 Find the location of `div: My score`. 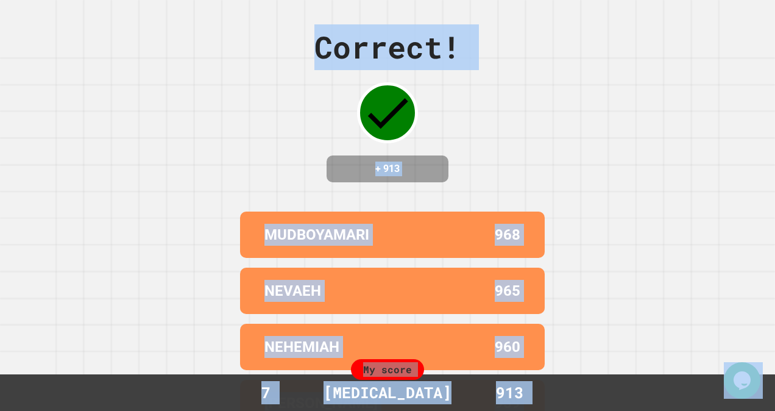

div: My score is located at coordinates (387, 369).